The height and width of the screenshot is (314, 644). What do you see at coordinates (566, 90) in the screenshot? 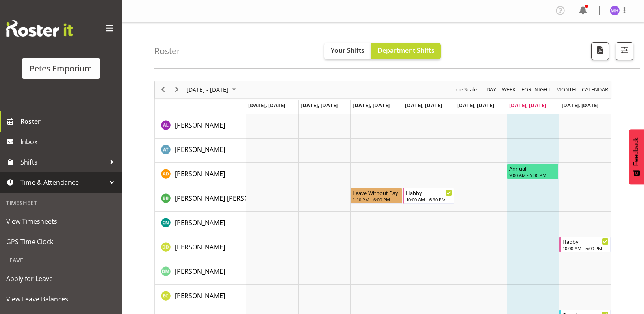
I see `button: Timeline Month` at bounding box center [566, 90].